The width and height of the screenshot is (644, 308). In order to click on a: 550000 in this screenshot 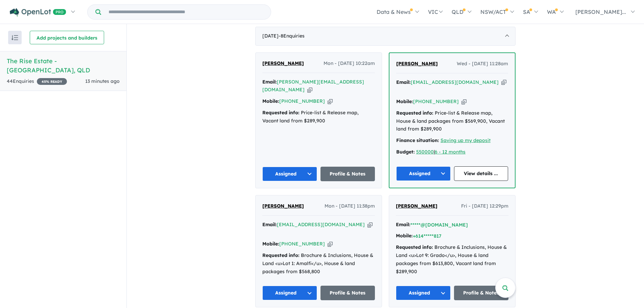, I will do `click(425, 152)`.